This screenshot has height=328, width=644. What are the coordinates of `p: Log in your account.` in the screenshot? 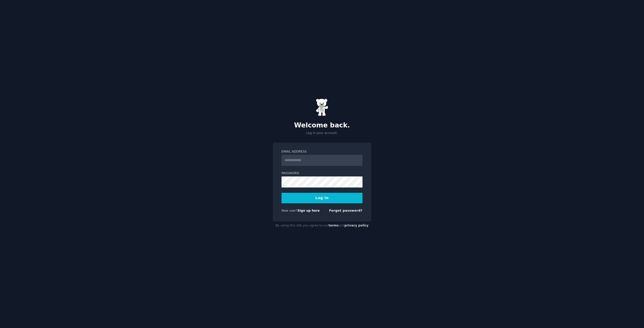 It's located at (322, 133).